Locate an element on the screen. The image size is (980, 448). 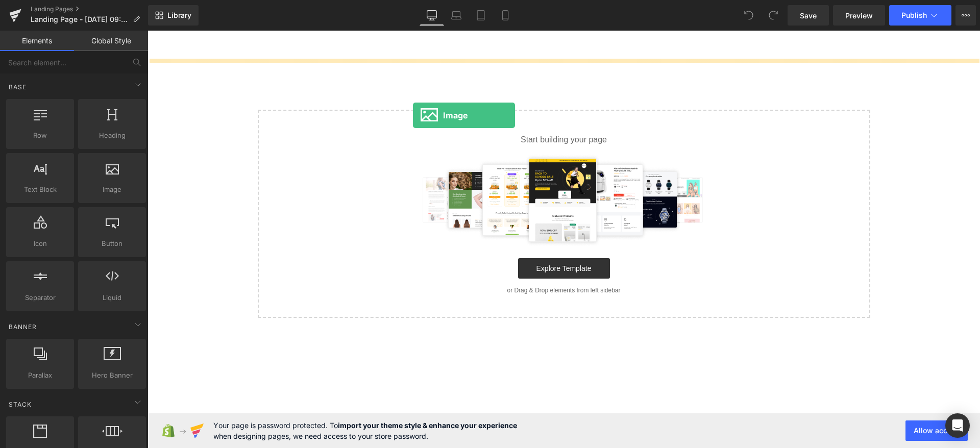
span: Text Block is located at coordinates (40, 189).